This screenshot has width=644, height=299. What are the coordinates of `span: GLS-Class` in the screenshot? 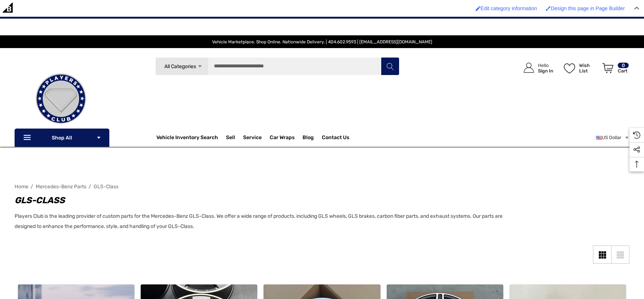 It's located at (106, 187).